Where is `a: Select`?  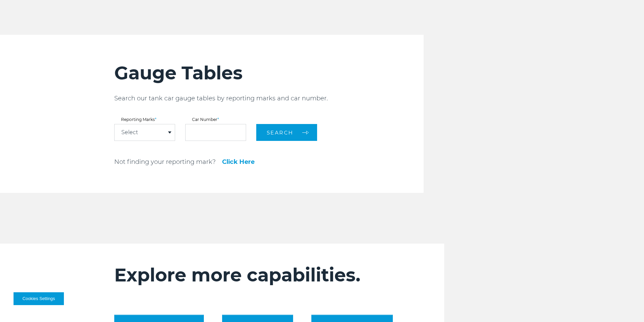 a: Select is located at coordinates (130, 132).